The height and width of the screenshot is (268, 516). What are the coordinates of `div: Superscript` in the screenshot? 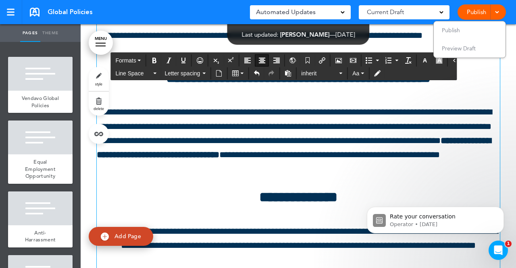 It's located at (231, 60).